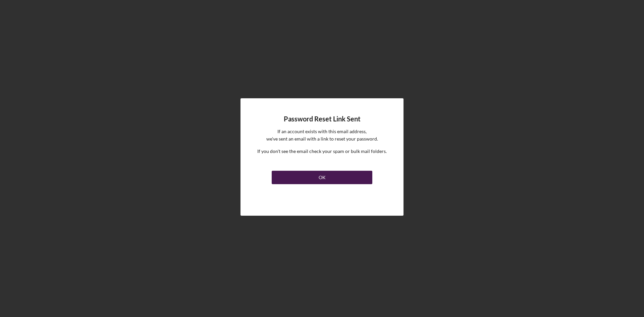 This screenshot has height=317, width=644. What do you see at coordinates (322, 135) in the screenshot?
I see `p: If an account exists with this email address, we've sent an email with a link to reset your passw...` at bounding box center [322, 135].